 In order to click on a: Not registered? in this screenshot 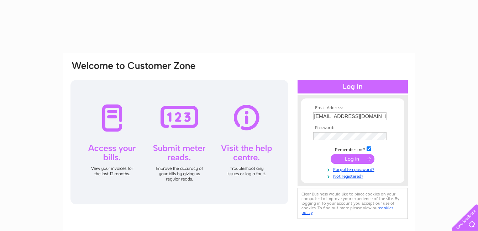, I will do `click(353, 176)`.